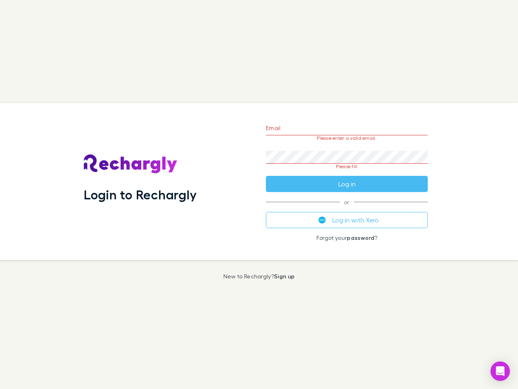 The width and height of the screenshot is (518, 389). Describe the element at coordinates (284, 276) in the screenshot. I see `a: Sign up` at that location.